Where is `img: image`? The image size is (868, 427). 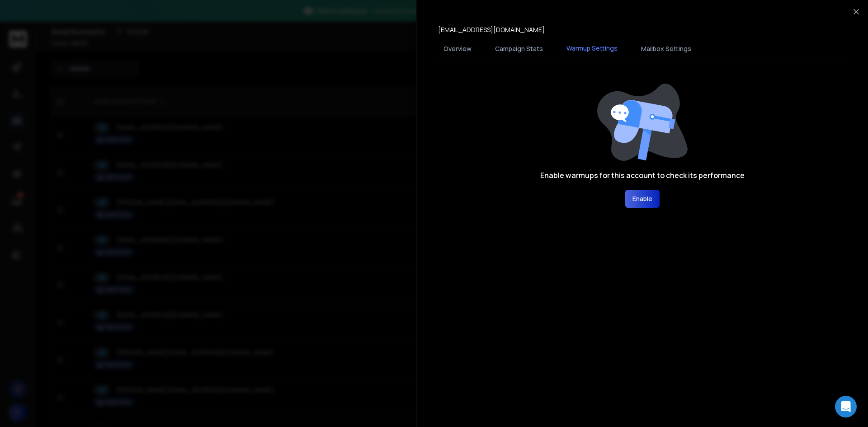
img: image is located at coordinates (642, 122).